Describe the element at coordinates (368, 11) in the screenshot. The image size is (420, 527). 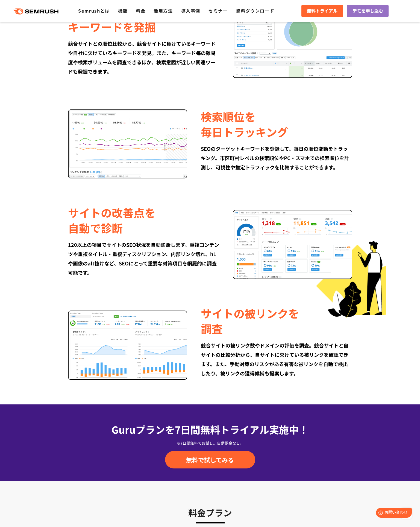
I see `a: デモを申し込む` at that location.